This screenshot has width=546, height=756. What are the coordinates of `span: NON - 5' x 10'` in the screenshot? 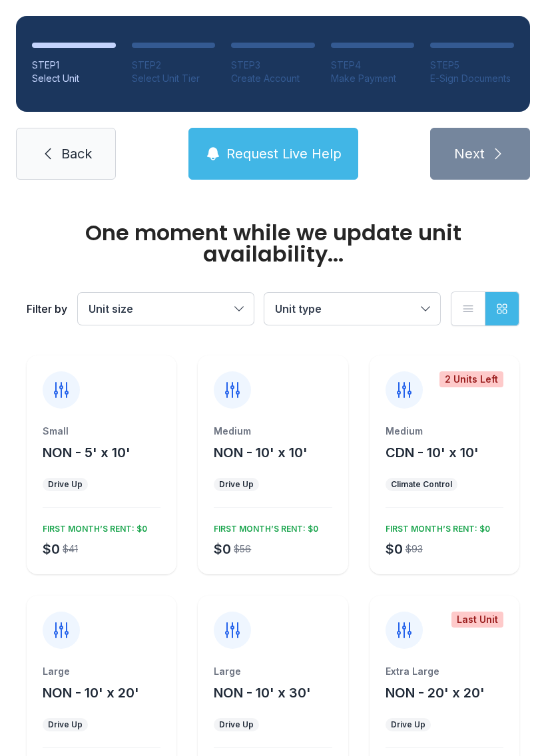 It's located at (87, 452).